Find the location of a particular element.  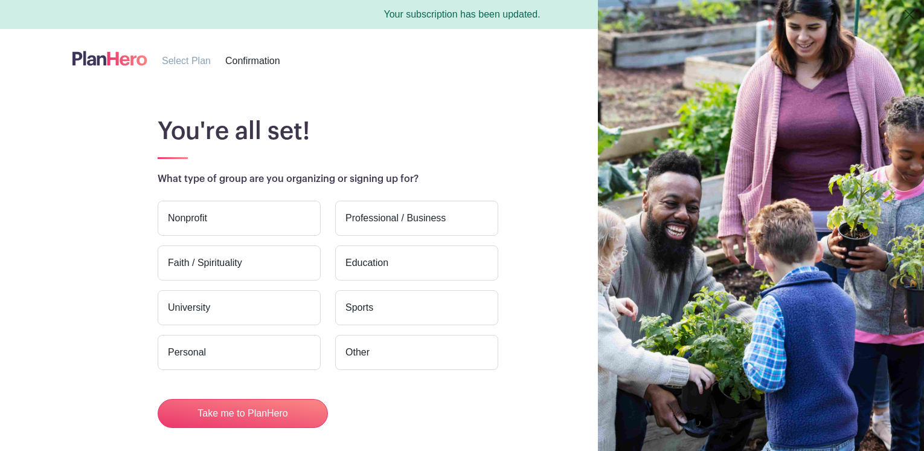

span: Confirmation is located at coordinates (252, 60).